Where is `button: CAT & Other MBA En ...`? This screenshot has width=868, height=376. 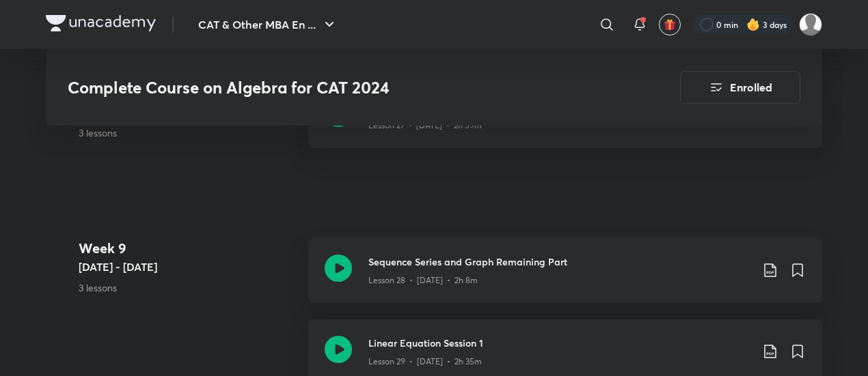 button: CAT & Other MBA En ... is located at coordinates (268, 24).